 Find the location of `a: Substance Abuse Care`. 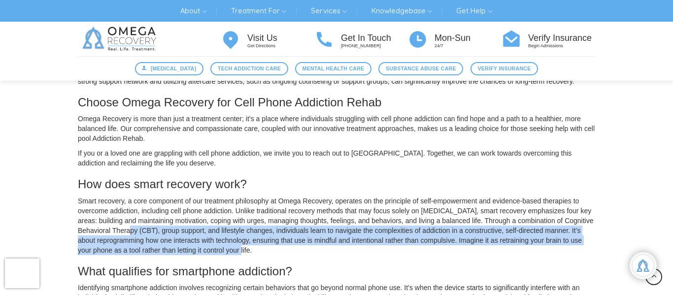

a: Substance Abuse Care is located at coordinates (421, 68).